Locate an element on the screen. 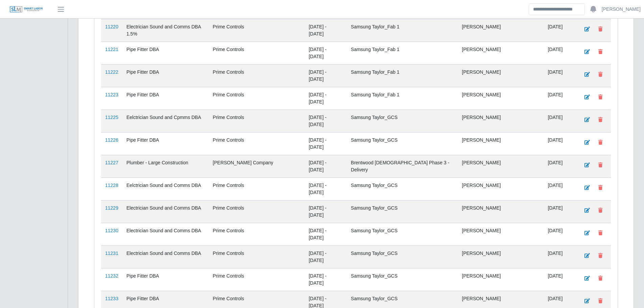  a: 11232 is located at coordinates (111, 276).